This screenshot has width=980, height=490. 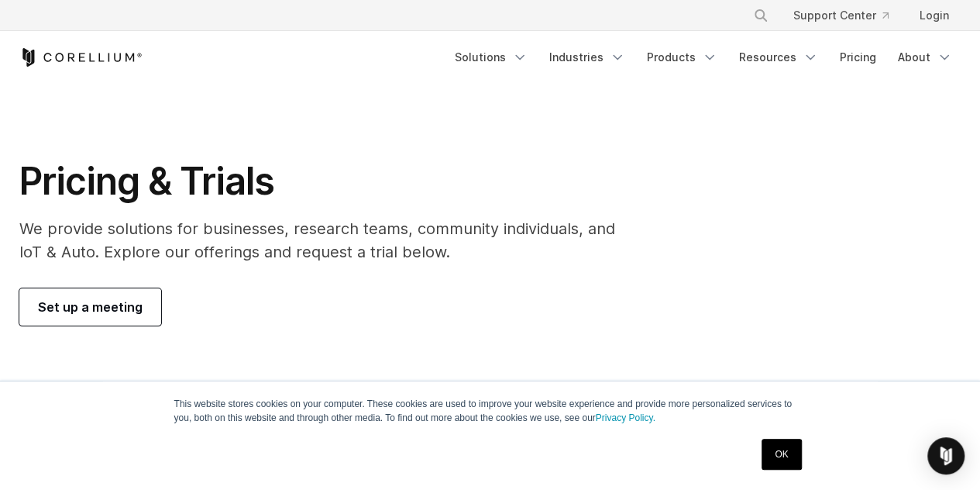 I want to click on a: OK, so click(x=781, y=454).